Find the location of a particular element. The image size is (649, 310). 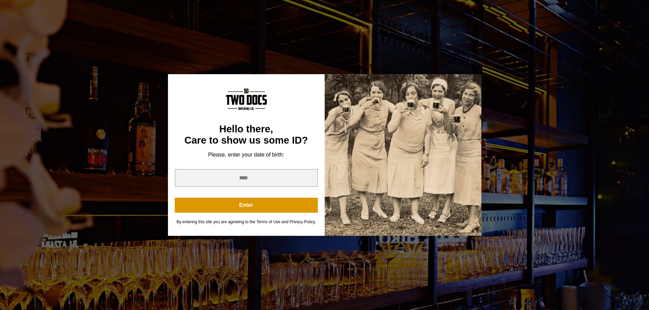

div: By entering this site you are agreeing to the Terms of Use and Privacy Policy. is located at coordinates (246, 222).